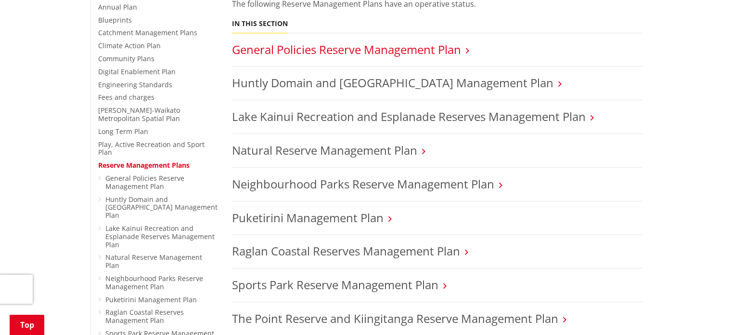 The width and height of the screenshot is (732, 335). I want to click on a: Sports Park Reserve Management Plan, so click(335, 284).